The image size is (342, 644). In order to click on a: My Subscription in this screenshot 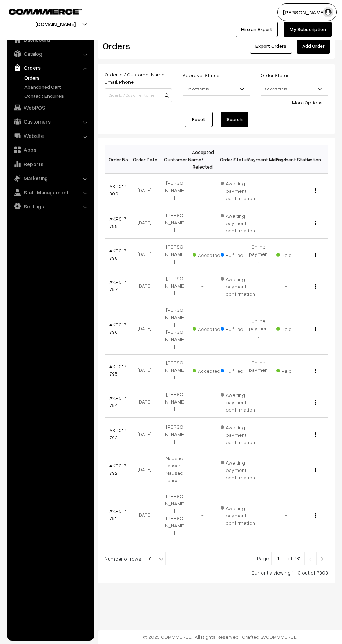, I will do `click(308, 29)`.